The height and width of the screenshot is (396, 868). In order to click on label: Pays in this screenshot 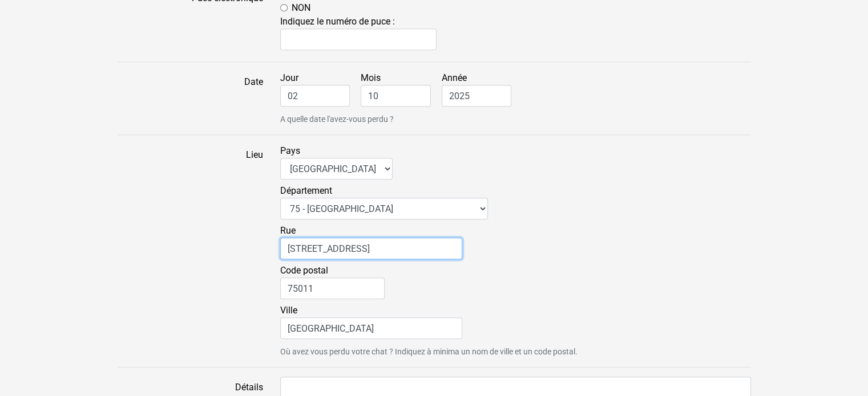, I will do `click(336, 162)`.